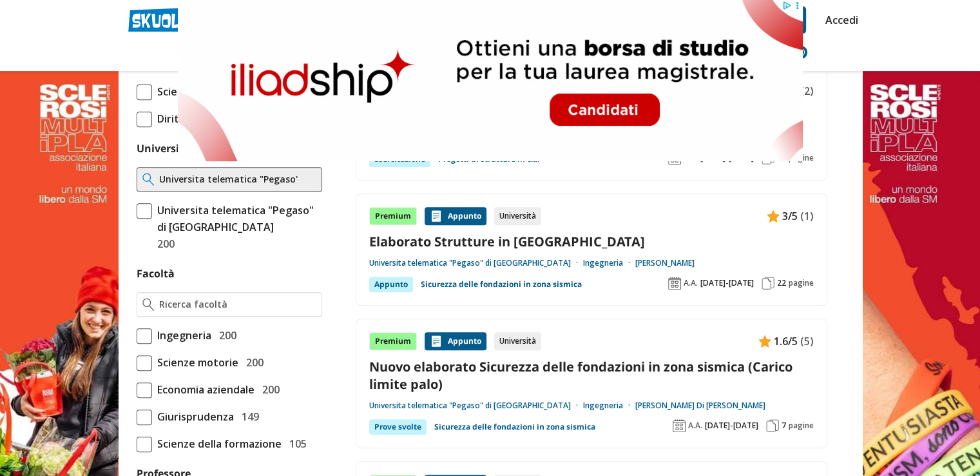 This screenshot has width=980, height=476. What do you see at coordinates (790, 216) in the screenshot?
I see `span: 3/5` at bounding box center [790, 216].